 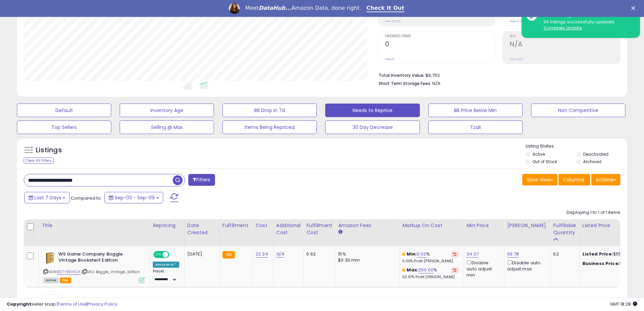 I want to click on a: 0.00, so click(x=422, y=254).